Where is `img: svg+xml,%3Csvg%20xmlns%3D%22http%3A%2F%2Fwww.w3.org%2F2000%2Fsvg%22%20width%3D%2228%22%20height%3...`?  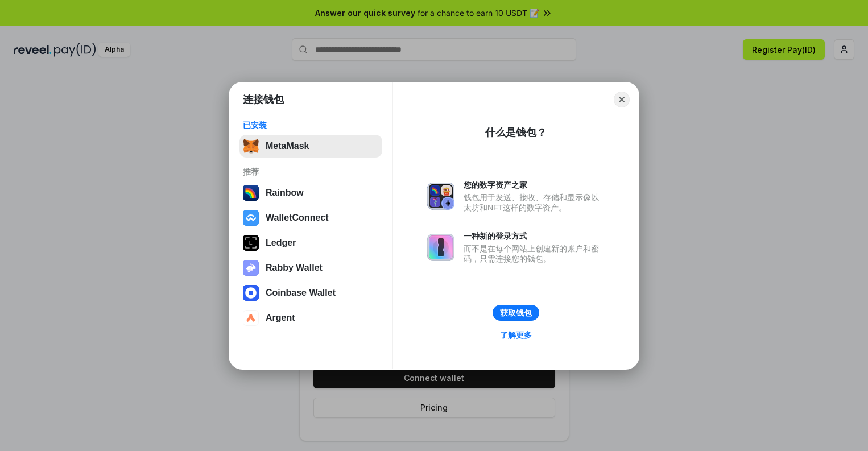
img: svg+xml,%3Csvg%20xmlns%3D%22http%3A%2F%2Fwww.w3.org%2F2000%2Fsvg%22%20width%3D%2228%22%20height%3... is located at coordinates (251, 243).